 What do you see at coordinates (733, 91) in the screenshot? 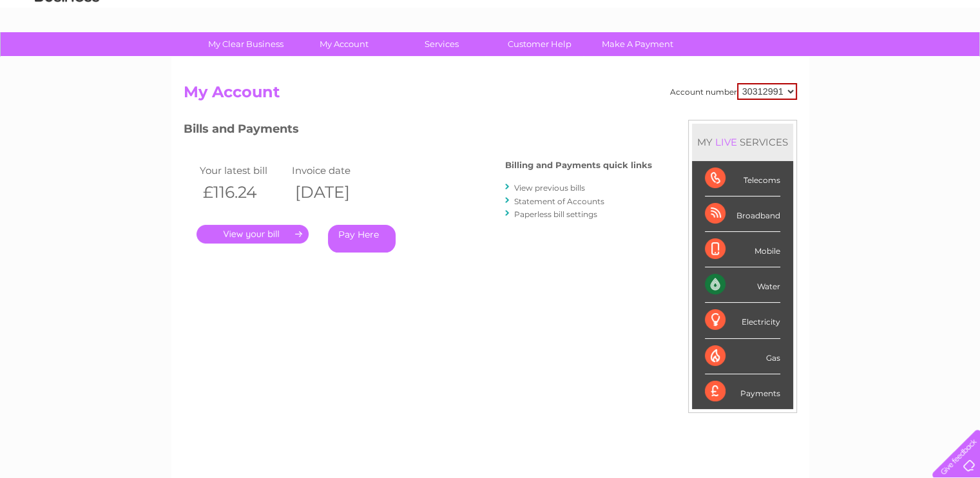
I see `div: Account number` at bounding box center [733, 91].